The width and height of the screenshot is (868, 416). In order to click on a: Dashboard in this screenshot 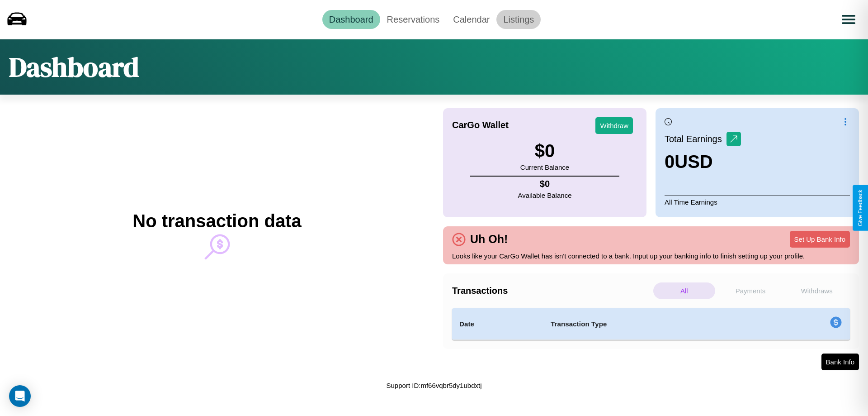, I will do `click(351, 20)`.